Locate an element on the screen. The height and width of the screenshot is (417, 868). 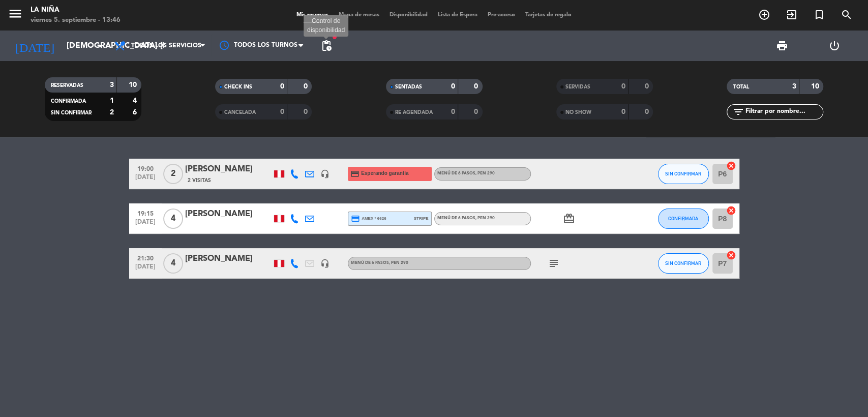
span: pending_actions is located at coordinates (326, 45).